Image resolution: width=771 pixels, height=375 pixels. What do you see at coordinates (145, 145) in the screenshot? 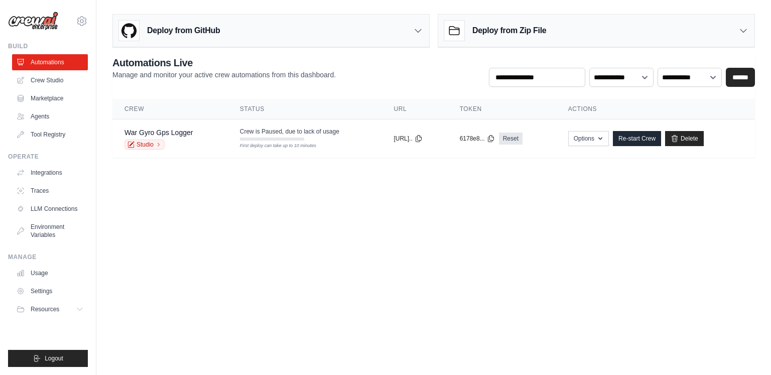
I see `a: Studio` at bounding box center [145, 145].